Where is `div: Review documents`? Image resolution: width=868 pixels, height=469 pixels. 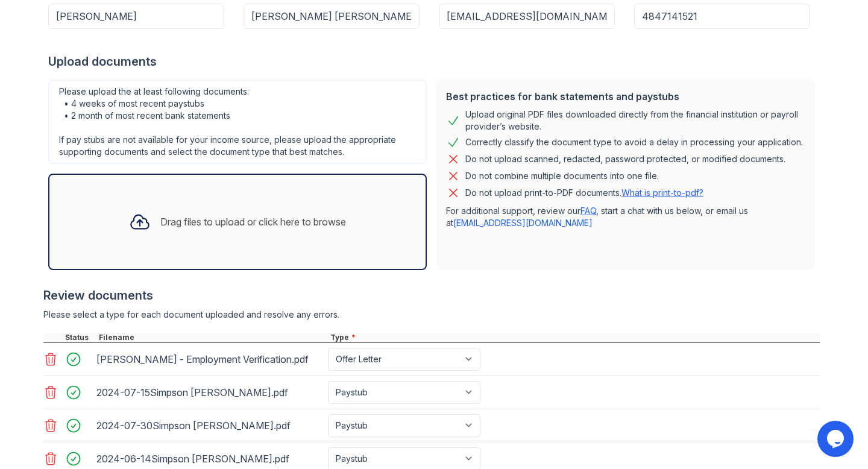 div: Review documents is located at coordinates (432, 295).